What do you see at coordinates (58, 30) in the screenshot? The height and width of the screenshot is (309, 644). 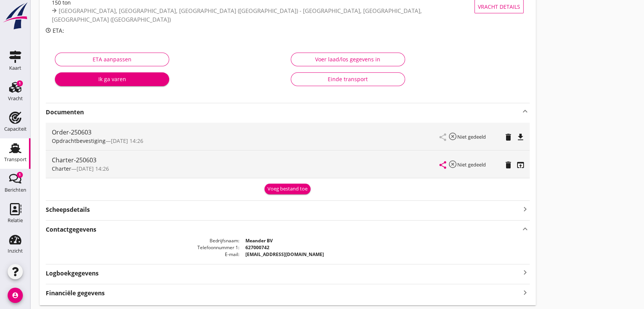 I see `span: ETA:` at bounding box center [58, 30].